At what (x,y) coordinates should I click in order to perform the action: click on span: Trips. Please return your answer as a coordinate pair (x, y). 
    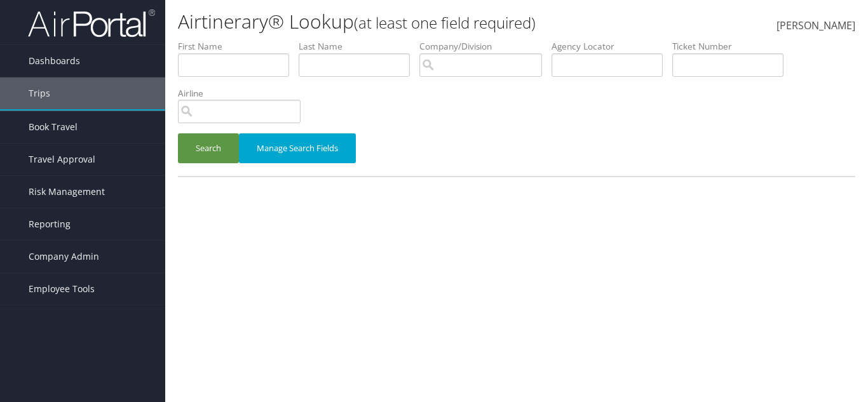
    Looking at the image, I should click on (39, 93).